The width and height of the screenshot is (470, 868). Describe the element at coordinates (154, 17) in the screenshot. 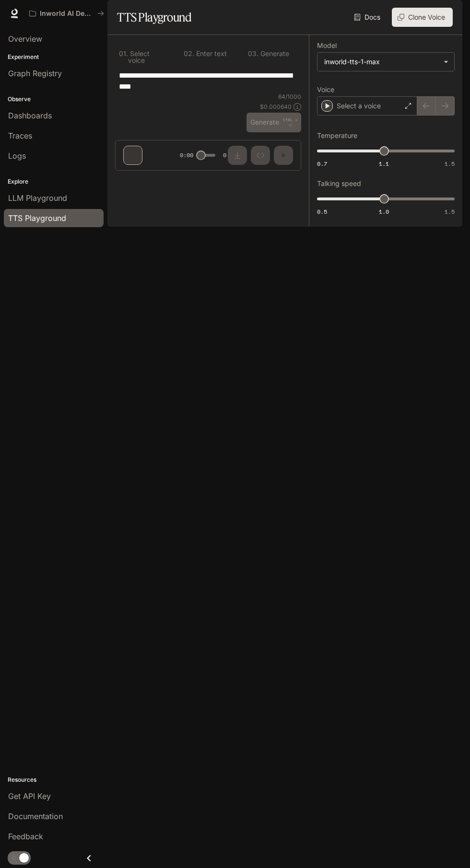

I see `h1: TTS Playground` at that location.